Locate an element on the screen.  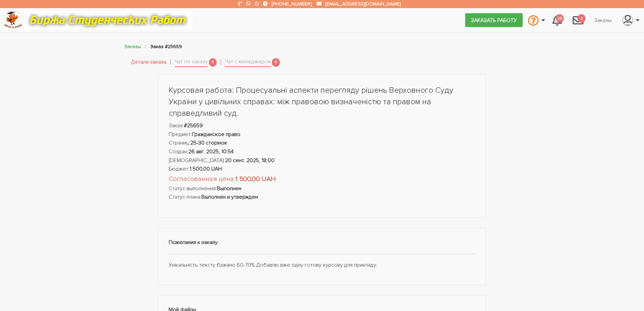
span: 2 is located at coordinates (581, 18).